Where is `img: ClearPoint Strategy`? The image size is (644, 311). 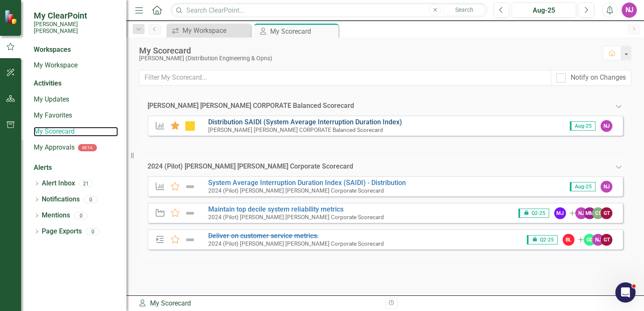
img: ClearPoint Strategy is located at coordinates (11, 17).